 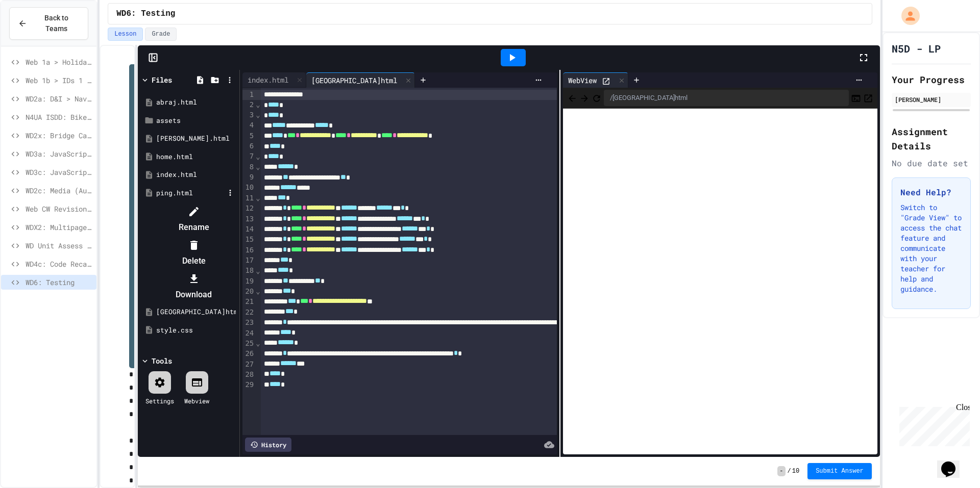 I want to click on div: 1, so click(x=249, y=95).